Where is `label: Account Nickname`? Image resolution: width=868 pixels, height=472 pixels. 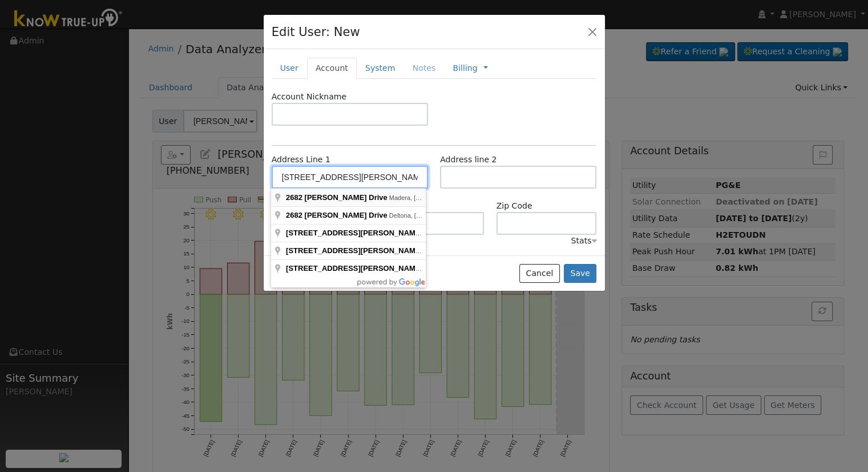 label: Account Nickname is located at coordinates (309, 96).